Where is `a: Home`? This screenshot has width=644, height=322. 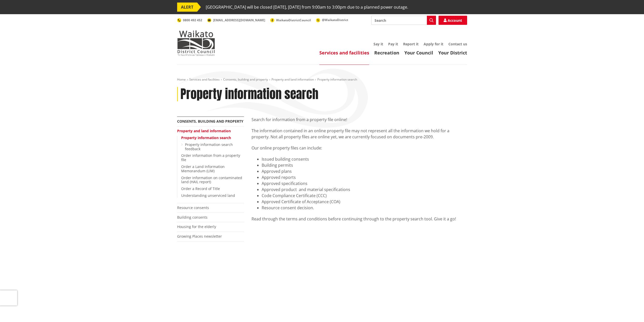
a: Home is located at coordinates (181, 79).